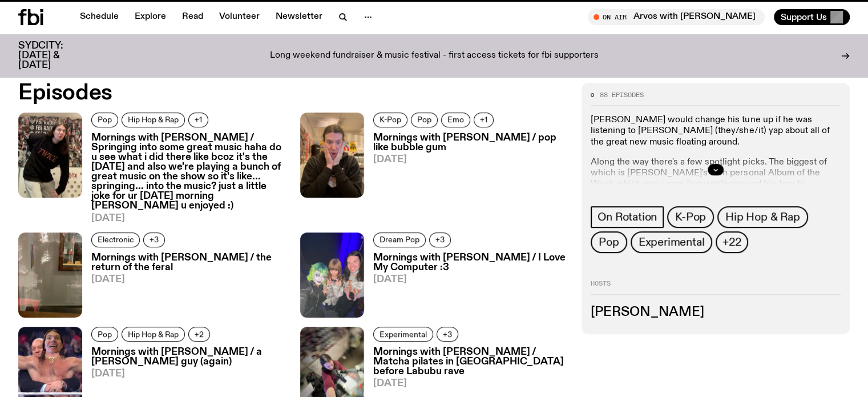  What do you see at coordinates (293, 93) in the screenshot?
I see `h2: Episodes` at bounding box center [293, 93].